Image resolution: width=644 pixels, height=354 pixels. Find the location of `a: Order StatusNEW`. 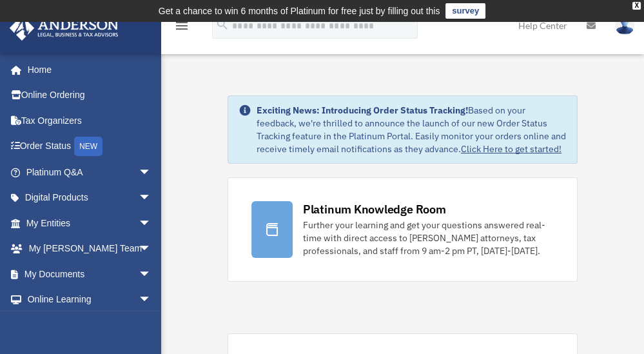

a: Order StatusNEW is located at coordinates (90, 146).